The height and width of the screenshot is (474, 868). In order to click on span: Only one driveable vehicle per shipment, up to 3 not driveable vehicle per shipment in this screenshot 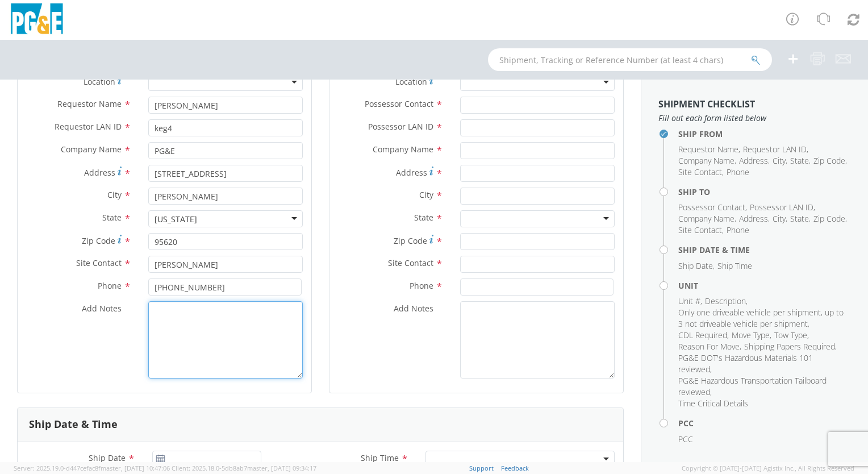, I will do `click(761, 318)`.